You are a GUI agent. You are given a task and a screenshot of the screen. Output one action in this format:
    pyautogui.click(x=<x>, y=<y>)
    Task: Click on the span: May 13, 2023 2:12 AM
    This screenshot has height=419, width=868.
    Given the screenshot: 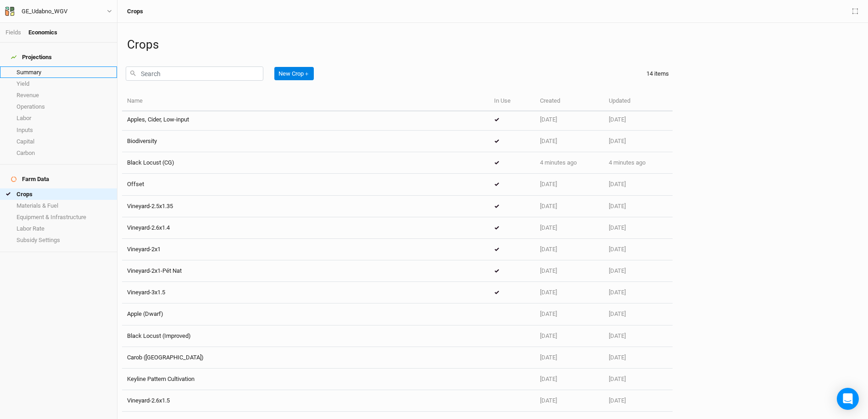 What is the action you would take?
    pyautogui.click(x=548, y=184)
    